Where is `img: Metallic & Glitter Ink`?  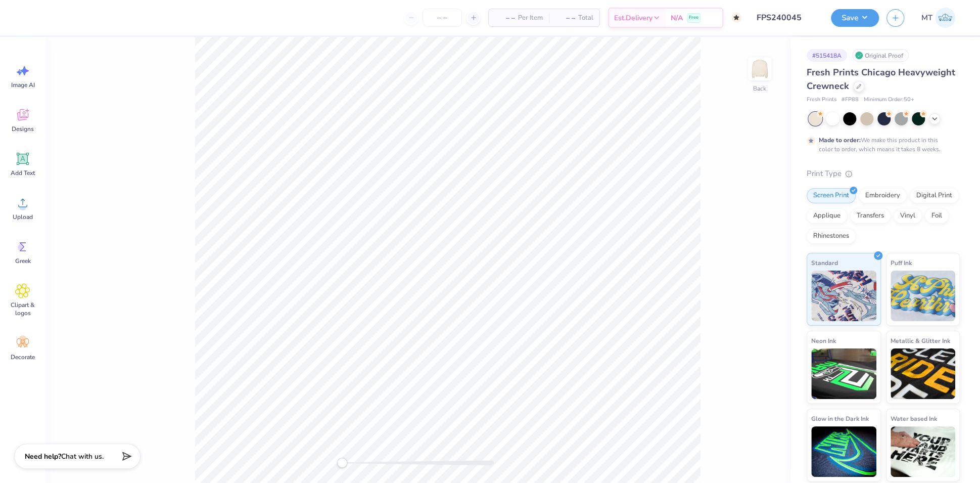
img: Metallic & Glitter Ink is located at coordinates (923, 373).